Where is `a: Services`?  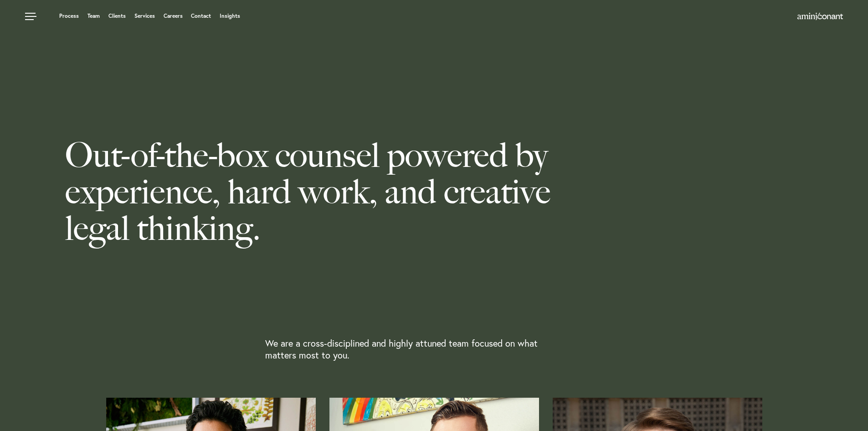 a: Services is located at coordinates (144, 16).